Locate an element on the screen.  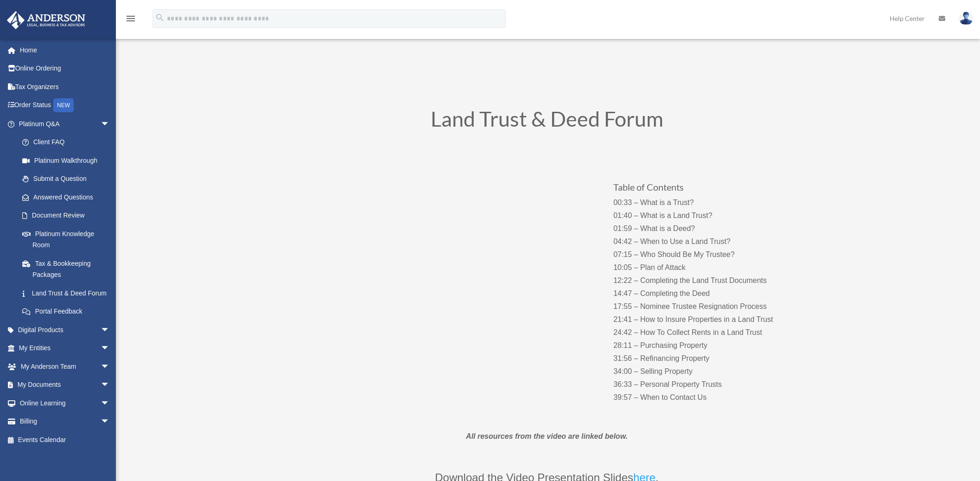
a: Portal Feedback is located at coordinates (68, 311).